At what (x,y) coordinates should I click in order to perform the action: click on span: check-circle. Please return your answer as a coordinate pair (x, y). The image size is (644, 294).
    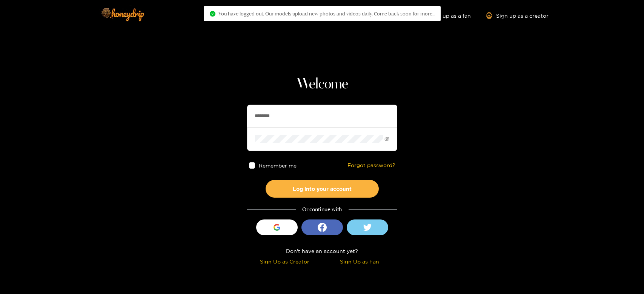
    Looking at the image, I should click on (212, 14).